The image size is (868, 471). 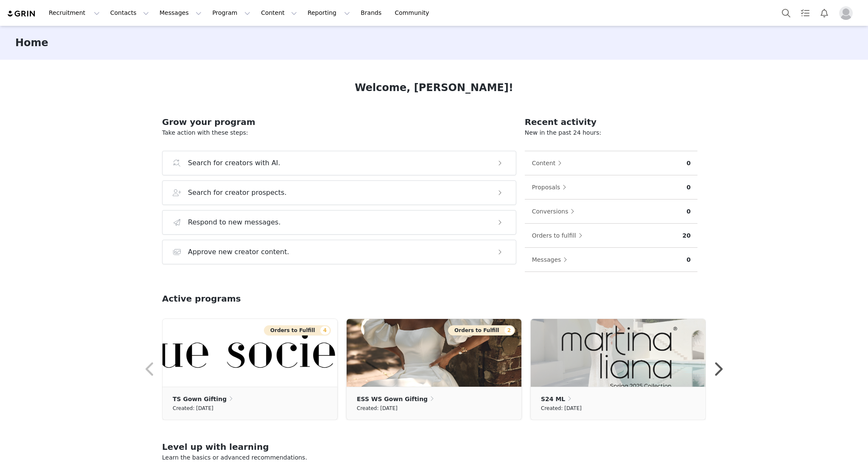 I want to click on button: Notifications, so click(x=824, y=13).